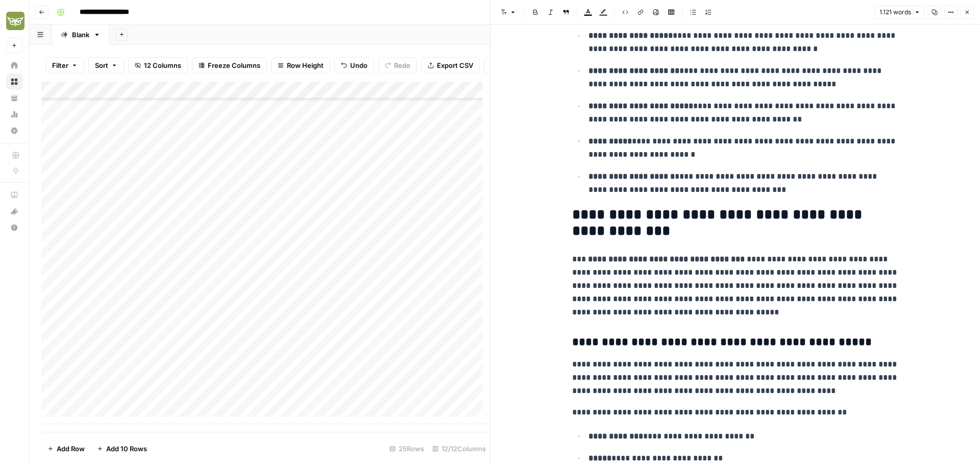 Image resolution: width=980 pixels, height=465 pixels. Describe the element at coordinates (122, 448) in the screenshot. I see `button: Add 10 Rows` at that location.